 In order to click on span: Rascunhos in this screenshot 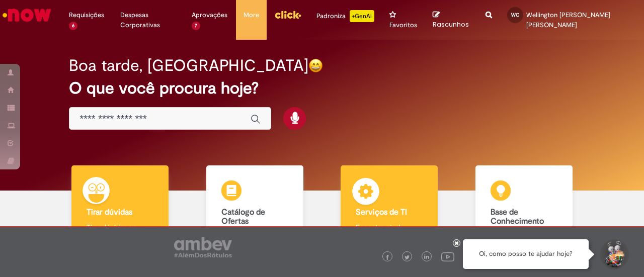, I will do `click(451, 24)`.